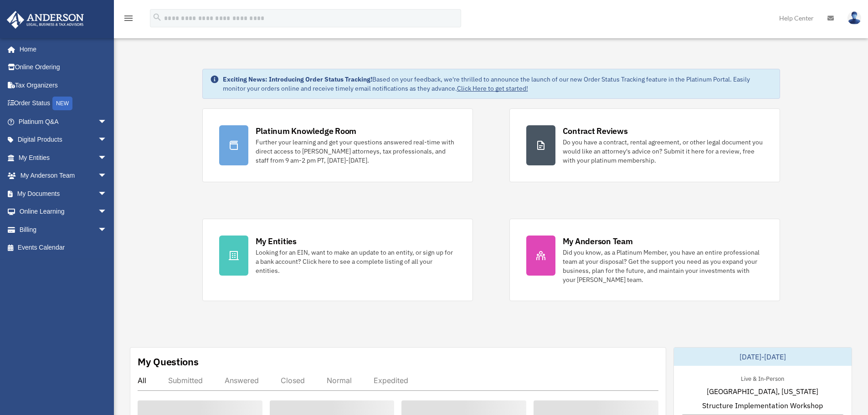 This screenshot has height=415, width=868. Describe the element at coordinates (662, 151) in the screenshot. I see `div: Do you have a contract, rental agreement, or other legal document you would like an attorney's ad...` at that location.